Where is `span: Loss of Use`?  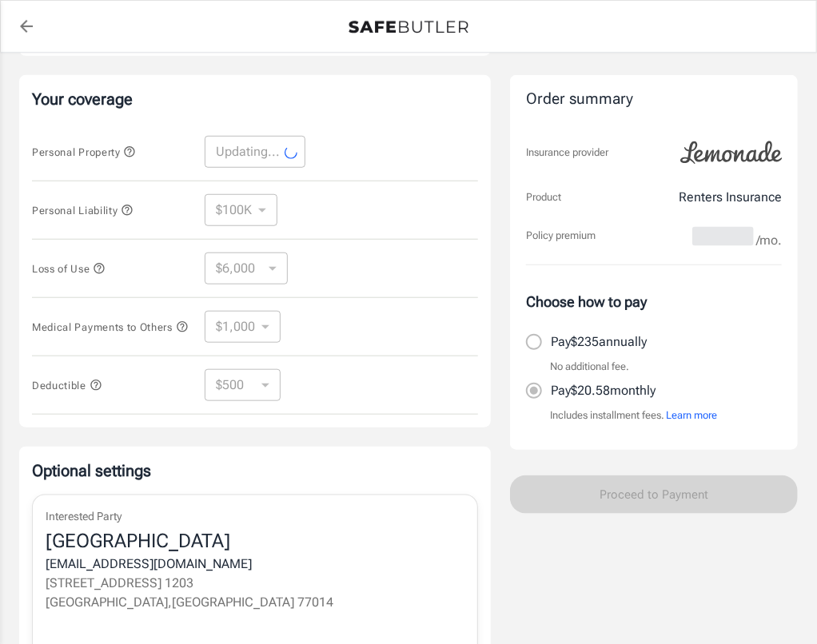
span: Loss of Use is located at coordinates (69, 269).